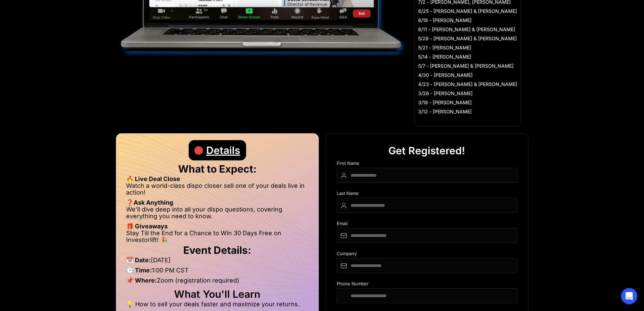  Describe the element at coordinates (217, 168) in the screenshot. I see `strong: What to Expect:` at that location.